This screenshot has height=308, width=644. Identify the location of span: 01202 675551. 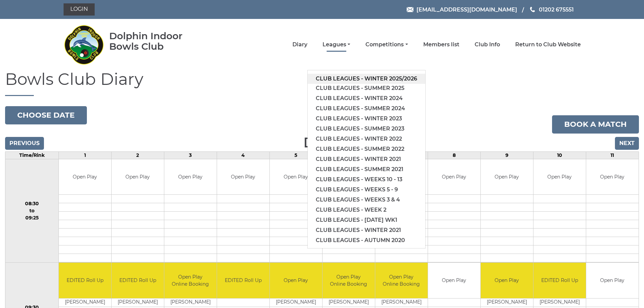
(556, 9).